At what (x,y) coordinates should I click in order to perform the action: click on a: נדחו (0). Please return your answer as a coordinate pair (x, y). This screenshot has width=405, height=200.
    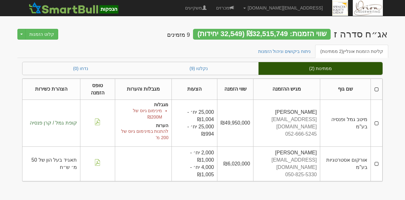
    Looking at the image, I should click on (81, 68).